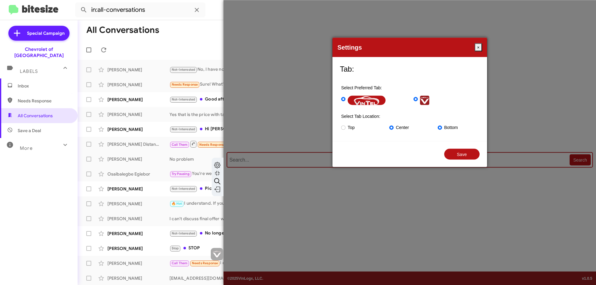  What do you see at coordinates (35, 116) in the screenshot?
I see `span: All Conversations` at bounding box center [35, 116].